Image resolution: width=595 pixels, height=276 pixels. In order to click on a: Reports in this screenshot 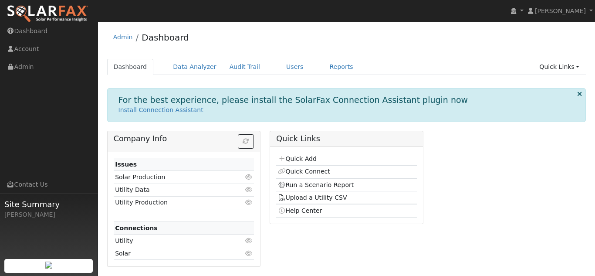, I will do `click(341, 67)`.